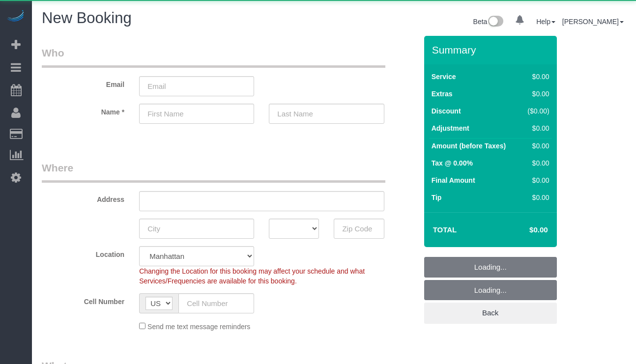  Describe the element at coordinates (196, 114) in the screenshot. I see `input: First Name` at that location.